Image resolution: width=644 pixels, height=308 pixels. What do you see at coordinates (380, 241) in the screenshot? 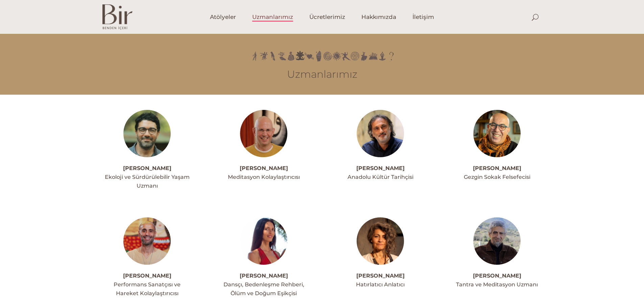
I see `img: arbilprofilfoto-300x300.jpg` at bounding box center [380, 241].